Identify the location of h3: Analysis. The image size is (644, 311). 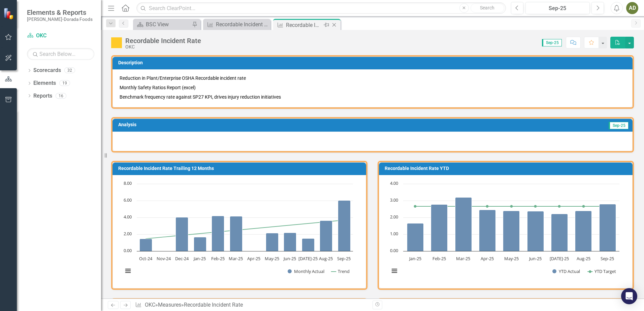
(238, 125).